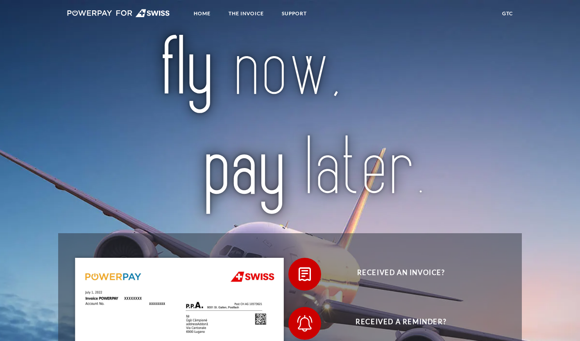 Image resolution: width=580 pixels, height=341 pixels. Describe the element at coordinates (290, 124) in the screenshot. I see `img: title-swiss_en.svg` at that location.